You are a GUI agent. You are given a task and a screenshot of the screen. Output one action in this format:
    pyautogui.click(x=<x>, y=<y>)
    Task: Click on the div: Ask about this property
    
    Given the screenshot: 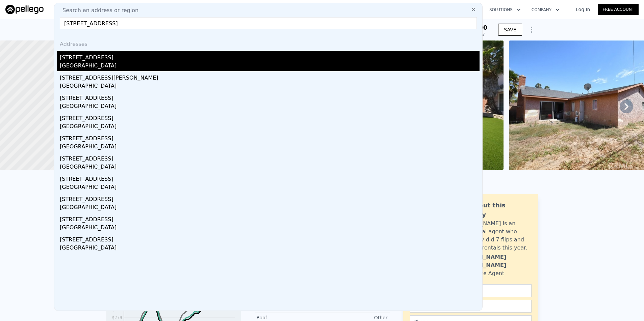 What is the action you would take?
    pyautogui.click(x=493, y=210)
    